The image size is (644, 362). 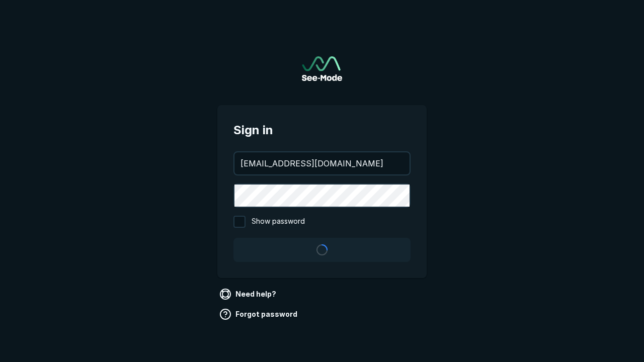 I want to click on a: Forgot password, so click(x=259, y=314).